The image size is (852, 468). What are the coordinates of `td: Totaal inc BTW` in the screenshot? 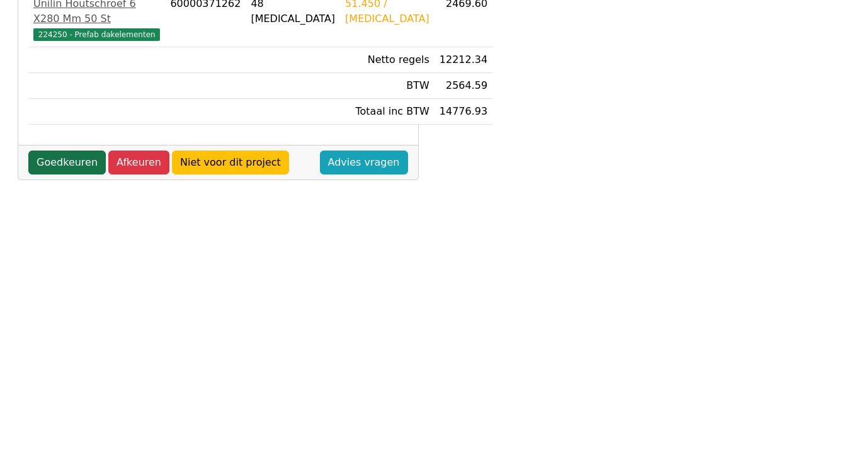 It's located at (387, 112).